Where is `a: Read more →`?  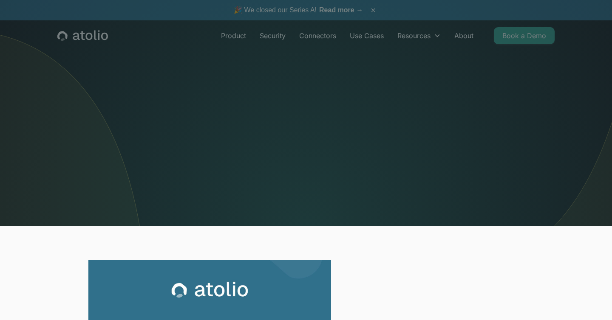
a: Read more → is located at coordinates (341, 10).